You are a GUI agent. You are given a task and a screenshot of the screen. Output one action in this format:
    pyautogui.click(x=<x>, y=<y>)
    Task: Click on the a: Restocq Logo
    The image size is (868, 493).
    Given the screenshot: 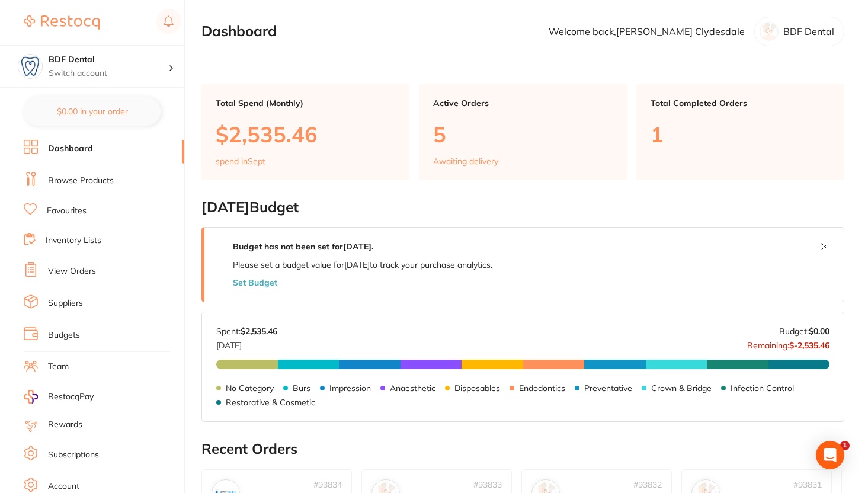 What is the action you would take?
    pyautogui.click(x=61, y=23)
    